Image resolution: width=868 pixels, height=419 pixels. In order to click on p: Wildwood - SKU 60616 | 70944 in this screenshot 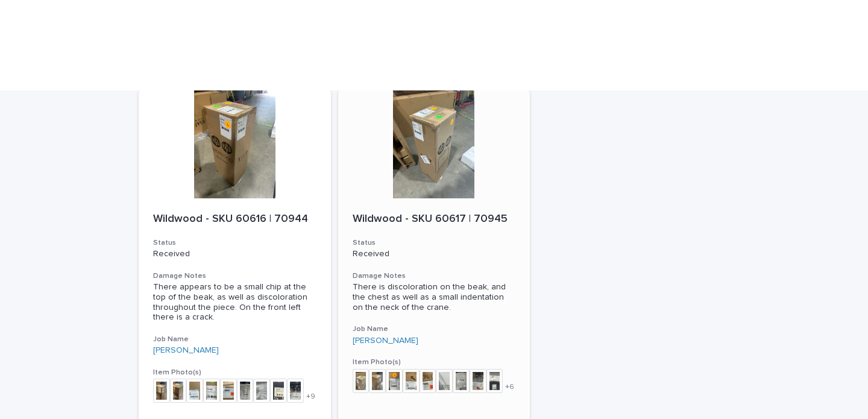, I will do `click(234, 219)`.